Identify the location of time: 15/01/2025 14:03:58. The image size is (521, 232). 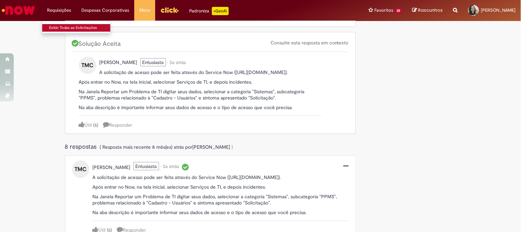
(168, 147).